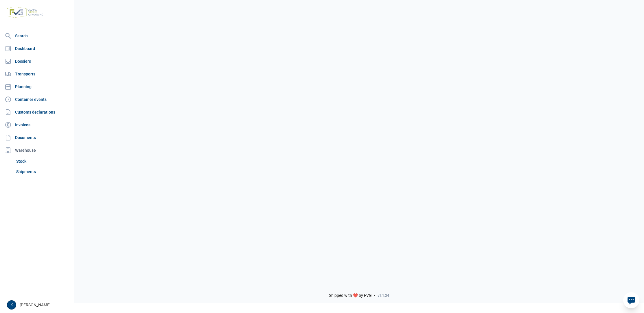 This screenshot has height=313, width=644. I want to click on span: v1.1.34, so click(383, 295).